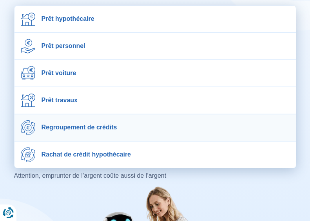 This screenshot has height=221, width=310. I want to click on p: Attention, emprunter de l’argent coûte aussi de l’argent, so click(155, 175).